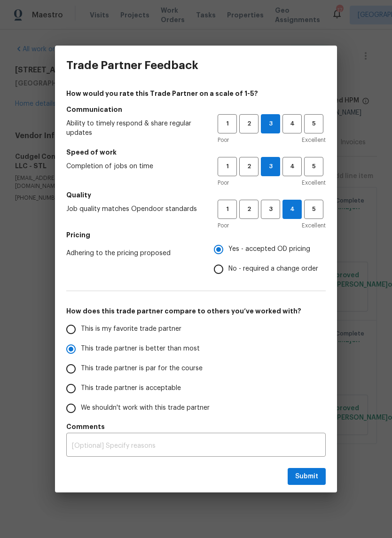 The width and height of the screenshot is (392, 538). What do you see at coordinates (145, 408) in the screenshot?
I see `span: We shouldn't work with this trade partner` at bounding box center [145, 408].